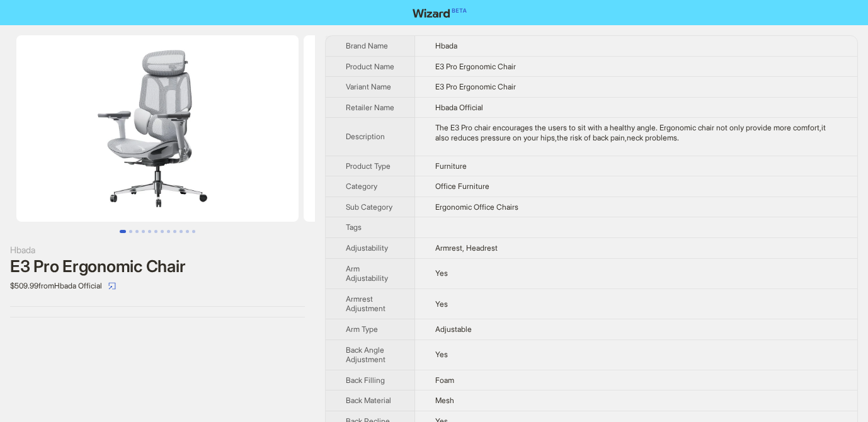  I want to click on span: Retailer Name, so click(370, 107).